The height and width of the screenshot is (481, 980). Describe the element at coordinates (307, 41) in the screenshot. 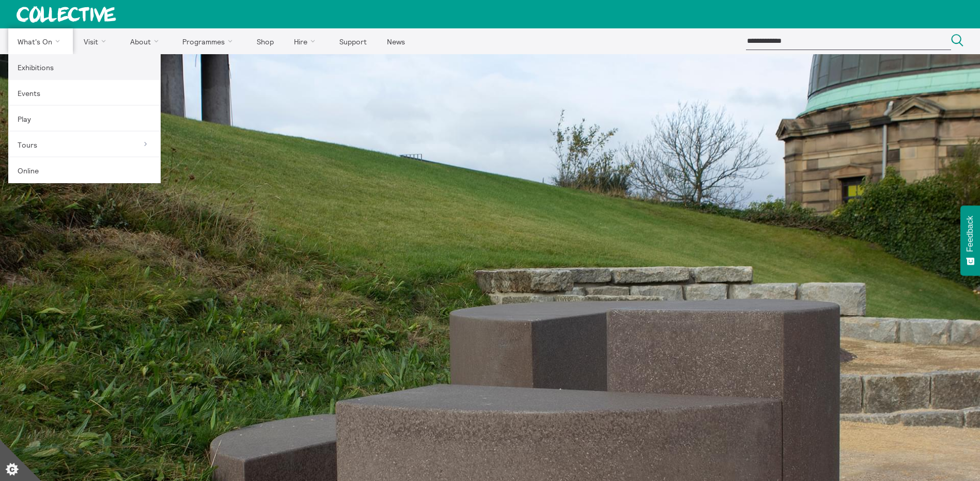

I see `a: Hire` at that location.